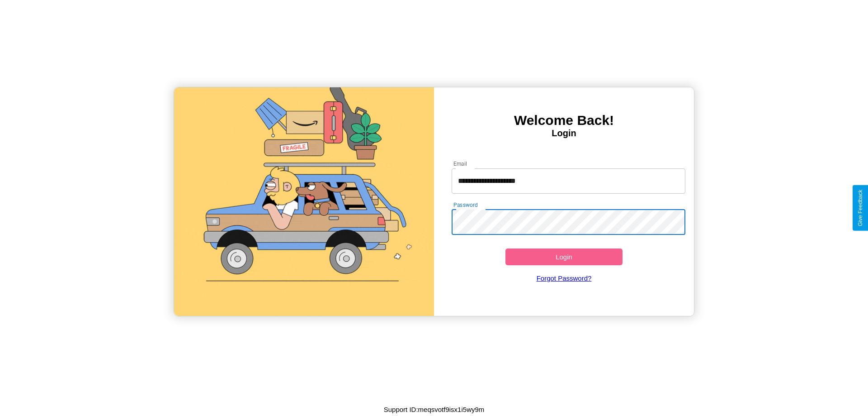 Image resolution: width=868 pixels, height=416 pixels. Describe the element at coordinates (460, 163) in the screenshot. I see `label: Email` at that location.